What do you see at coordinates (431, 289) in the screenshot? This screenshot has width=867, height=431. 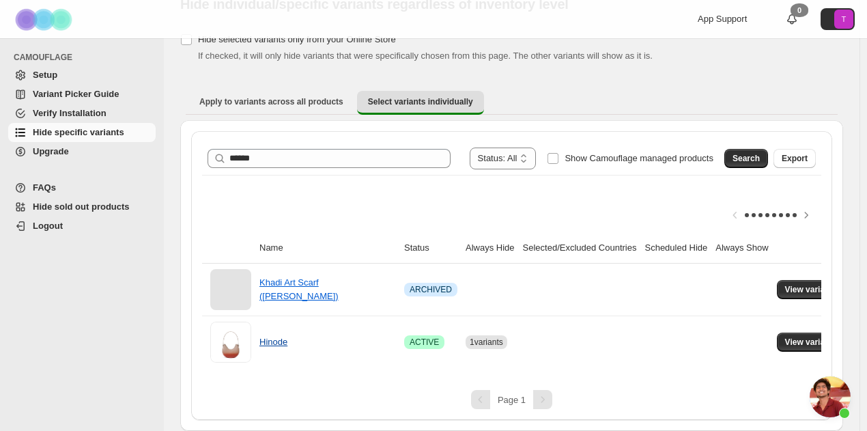 I see `span: ARCHIVED` at bounding box center [431, 289].